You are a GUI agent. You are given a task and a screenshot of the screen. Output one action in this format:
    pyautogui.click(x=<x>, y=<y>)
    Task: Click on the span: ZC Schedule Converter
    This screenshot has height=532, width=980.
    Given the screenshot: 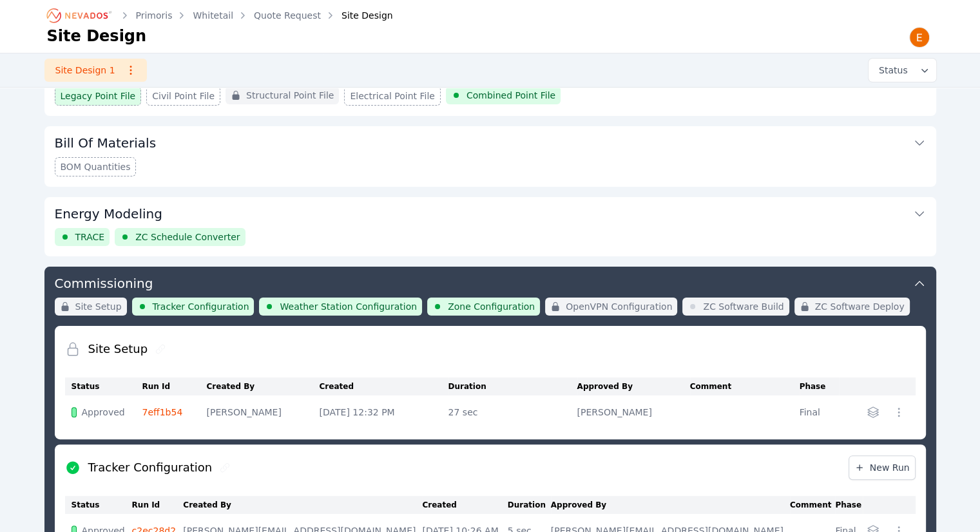 What is the action you would take?
    pyautogui.click(x=187, y=237)
    